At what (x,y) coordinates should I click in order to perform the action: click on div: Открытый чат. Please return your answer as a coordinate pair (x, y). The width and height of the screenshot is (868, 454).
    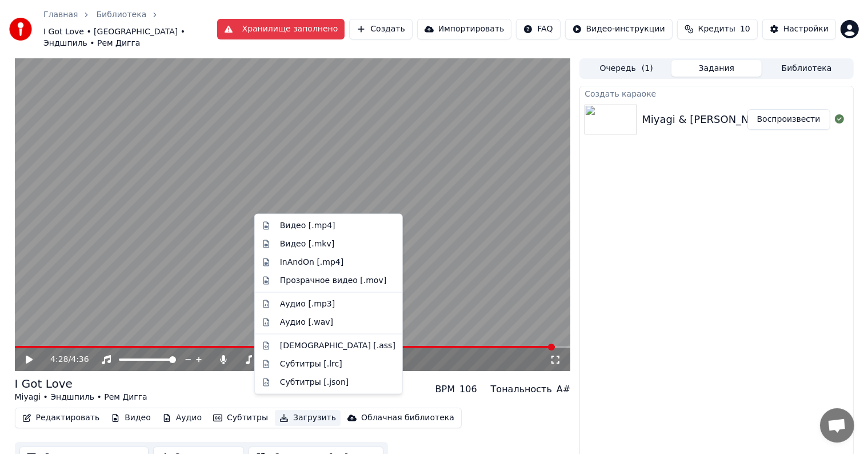
    Looking at the image, I should click on (837, 426).